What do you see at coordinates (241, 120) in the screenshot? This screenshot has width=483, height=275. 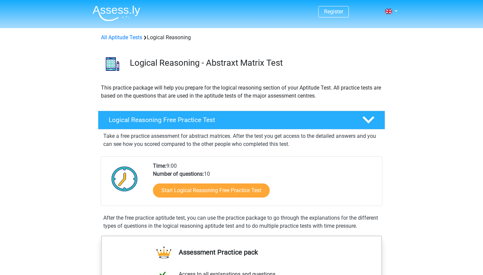 I see `a: Logical Reasoning Free Practice Test` at bounding box center [241, 120].